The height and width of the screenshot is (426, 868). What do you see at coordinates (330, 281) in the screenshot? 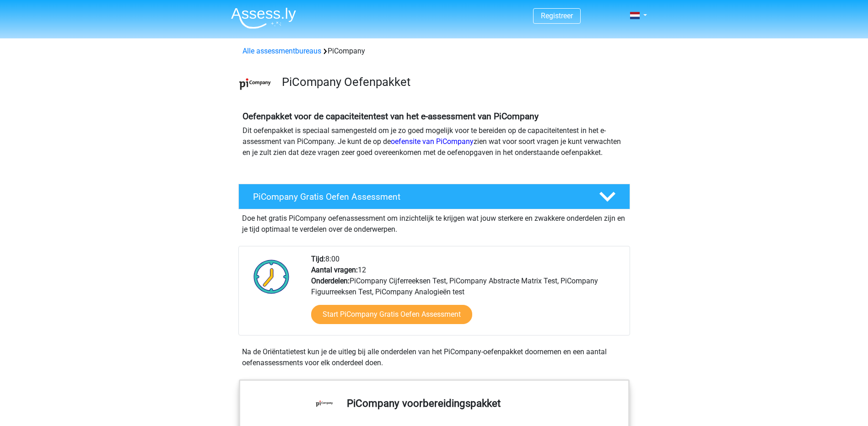
I see `b: Onderdelen:` at bounding box center [330, 281].